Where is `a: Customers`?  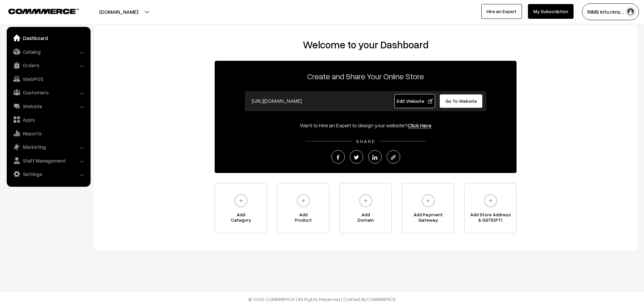
a: Customers is located at coordinates (49, 92).